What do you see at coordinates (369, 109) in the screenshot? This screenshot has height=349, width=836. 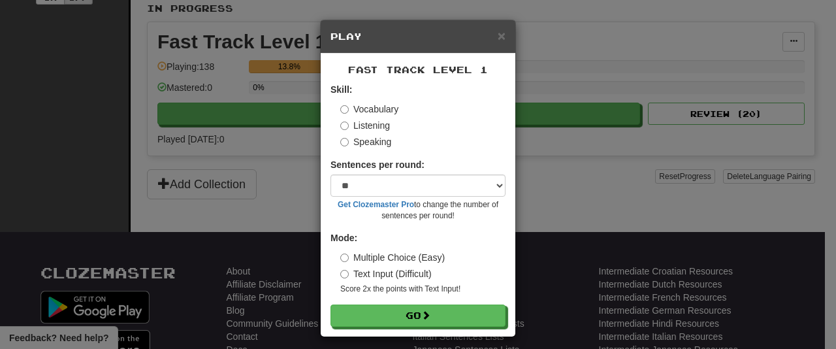 I see `label: Vocabulary` at bounding box center [369, 109].